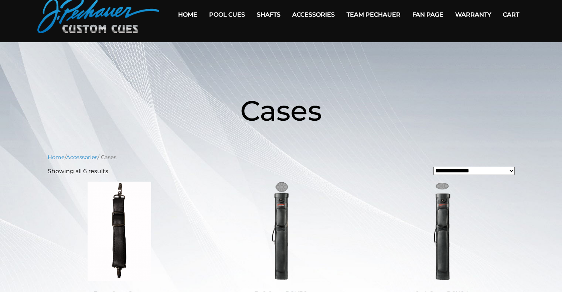 The width and height of the screenshot is (562, 292). Describe the element at coordinates (442, 232) in the screenshot. I see `img: 2x4 Case-PCH24` at that location.